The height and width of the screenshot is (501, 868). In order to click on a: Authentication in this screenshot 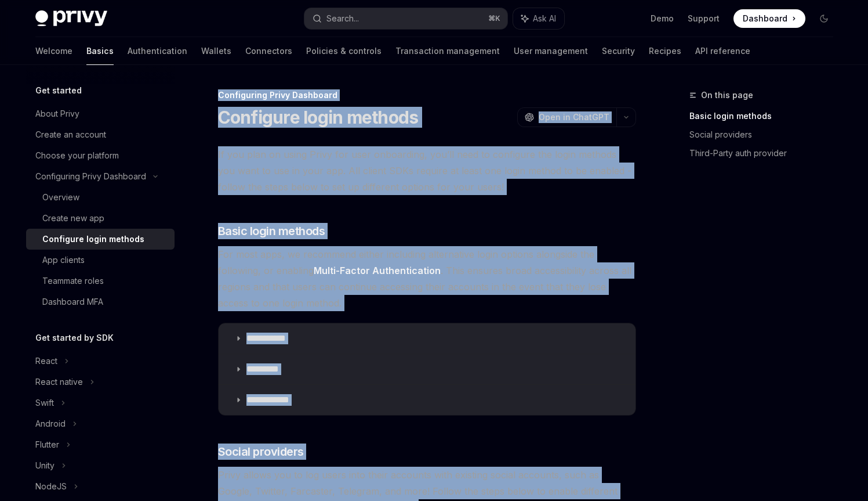, I will do `click(157, 51)`.